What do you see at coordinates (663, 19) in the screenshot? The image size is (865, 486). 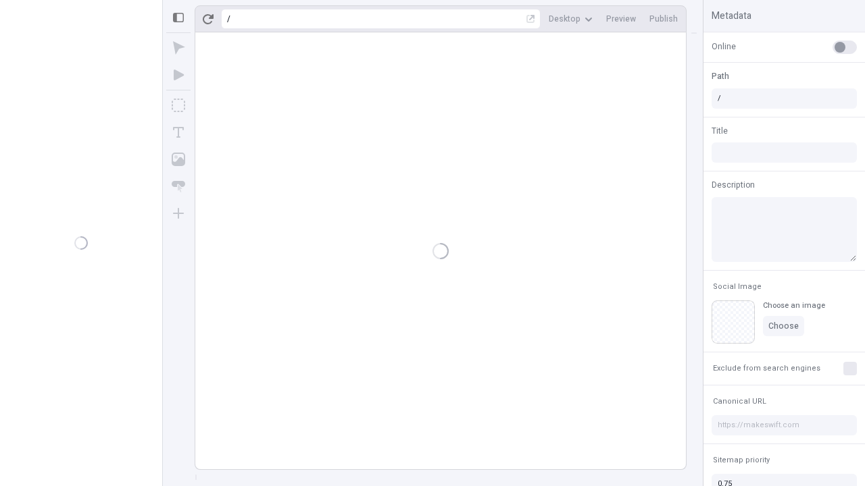 I see `span: Publish` at bounding box center [663, 19].